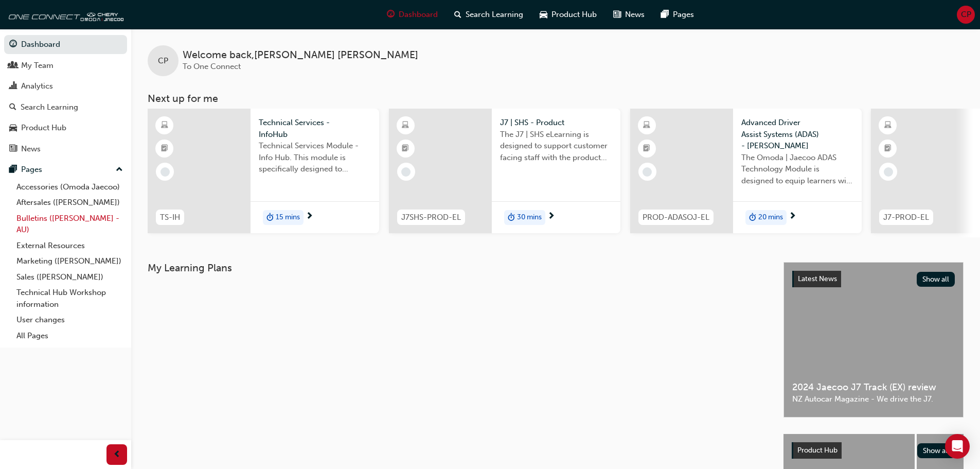 This screenshot has height=469, width=980. Describe the element at coordinates (873, 399) in the screenshot. I see `span: NZ Autocar Magazine - We drive the J7.` at that location.